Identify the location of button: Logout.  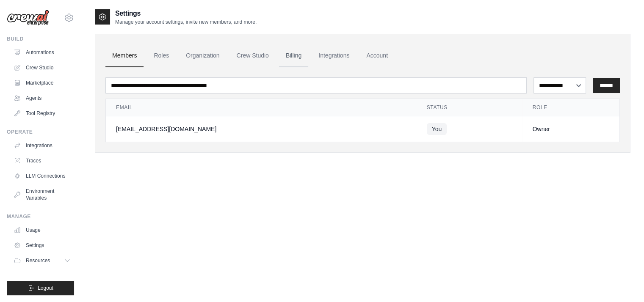
(40, 289).